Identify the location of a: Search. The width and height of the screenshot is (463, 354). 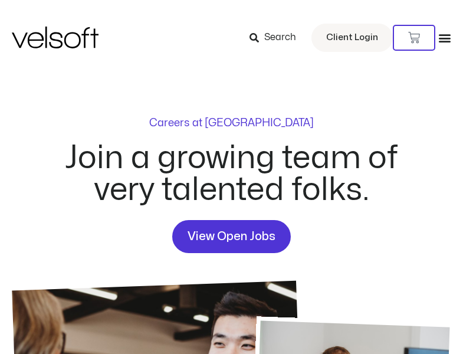
(277, 38).